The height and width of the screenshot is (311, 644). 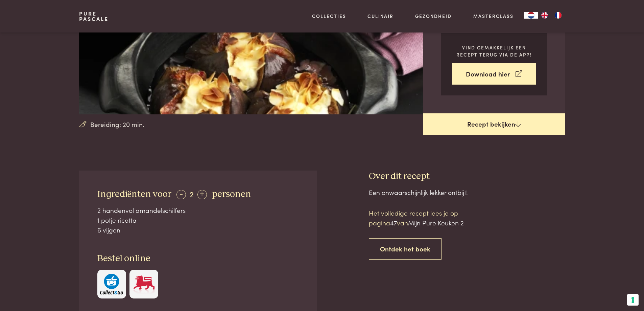 I want to click on aside: Language selected: Nederlands, so click(x=545, y=15).